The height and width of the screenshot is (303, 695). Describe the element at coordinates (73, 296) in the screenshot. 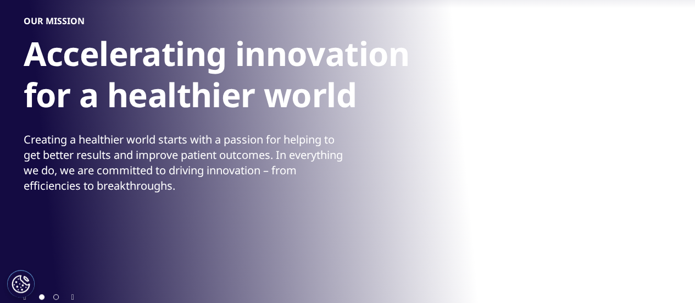

I see `div: Next slide` at that location.